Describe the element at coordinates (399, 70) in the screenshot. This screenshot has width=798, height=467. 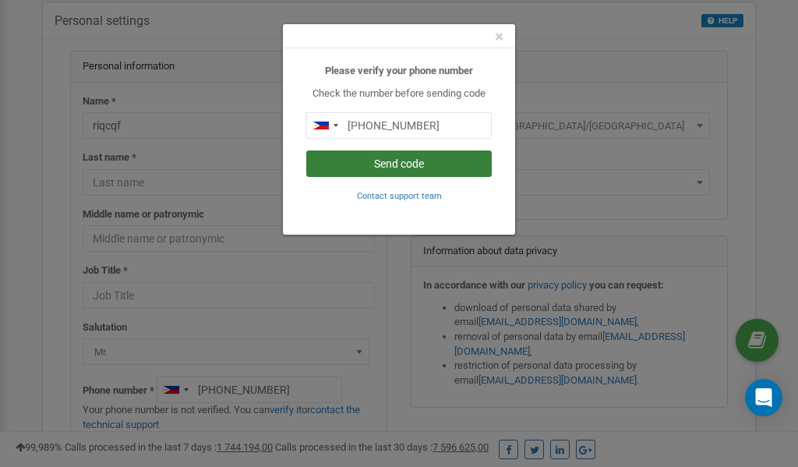
I see `b: Please verify your phone number` at that location.